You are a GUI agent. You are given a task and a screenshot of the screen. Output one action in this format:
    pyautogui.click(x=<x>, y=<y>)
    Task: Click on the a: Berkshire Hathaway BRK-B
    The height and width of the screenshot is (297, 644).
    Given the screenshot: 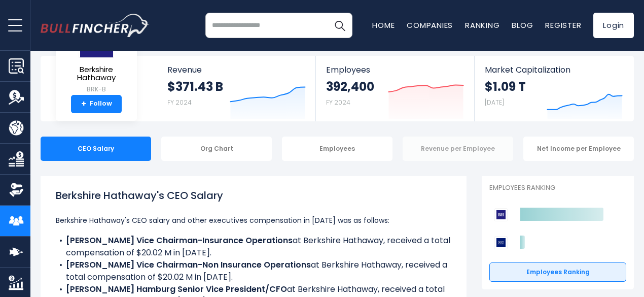 What is the action you would take?
    pyautogui.click(x=96, y=59)
    